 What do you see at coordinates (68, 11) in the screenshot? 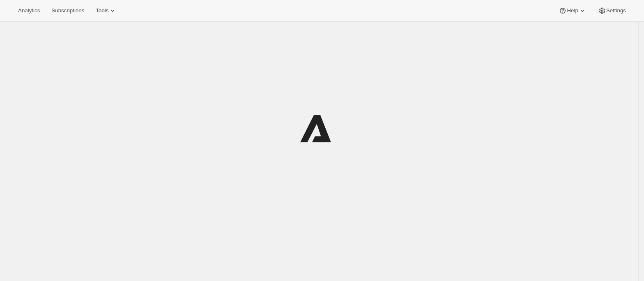
I see `span: Subscriptions` at bounding box center [68, 11].